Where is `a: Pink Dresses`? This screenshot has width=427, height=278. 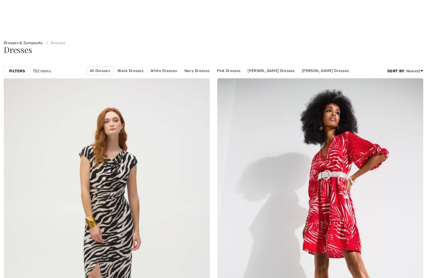
a: Pink Dresses is located at coordinates (229, 71).